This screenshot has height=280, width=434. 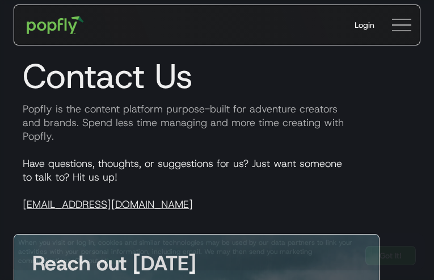 What do you see at coordinates (217, 76) in the screenshot?
I see `h1: Contact Us` at bounding box center [217, 76].